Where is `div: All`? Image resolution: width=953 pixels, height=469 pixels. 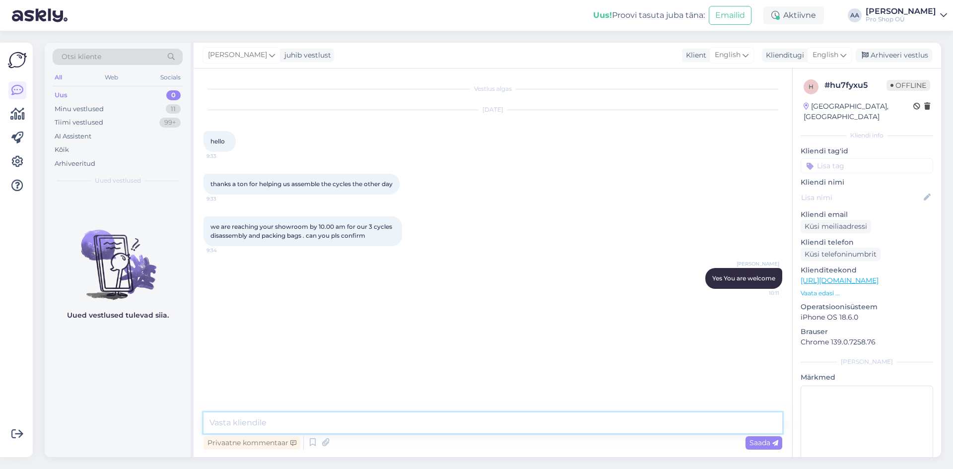 div: All is located at coordinates (58, 77).